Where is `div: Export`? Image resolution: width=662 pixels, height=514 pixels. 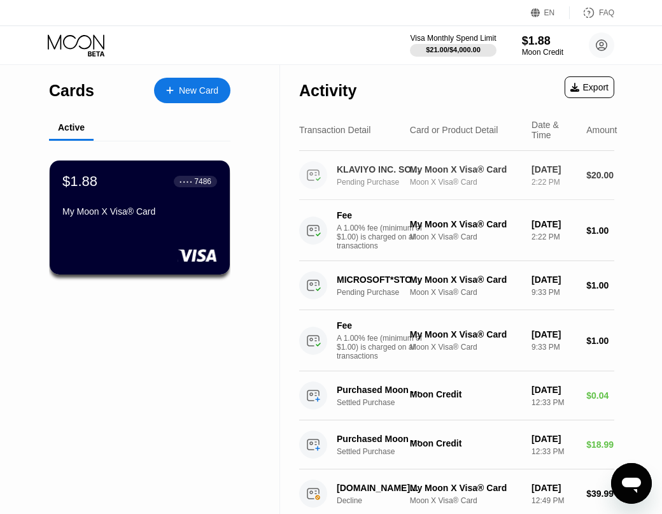 div: Export is located at coordinates (590, 87).